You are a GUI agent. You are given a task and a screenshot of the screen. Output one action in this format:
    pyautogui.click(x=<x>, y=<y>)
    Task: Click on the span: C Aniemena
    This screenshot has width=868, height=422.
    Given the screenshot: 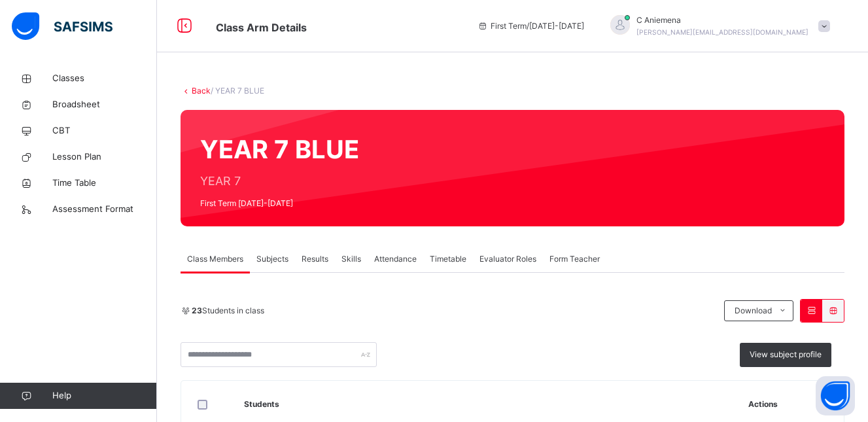 What is the action you would take?
    pyautogui.click(x=722, y=20)
    